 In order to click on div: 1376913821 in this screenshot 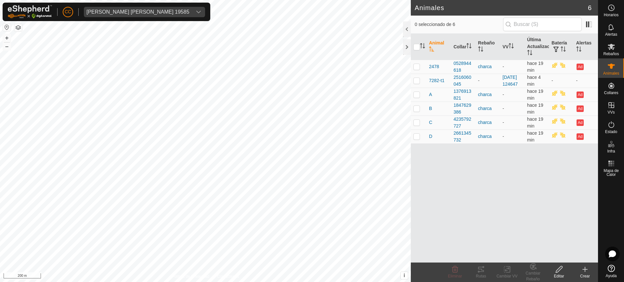, I will do `click(463, 95)`.